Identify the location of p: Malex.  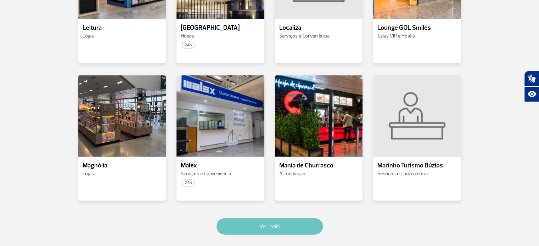
(220, 166).